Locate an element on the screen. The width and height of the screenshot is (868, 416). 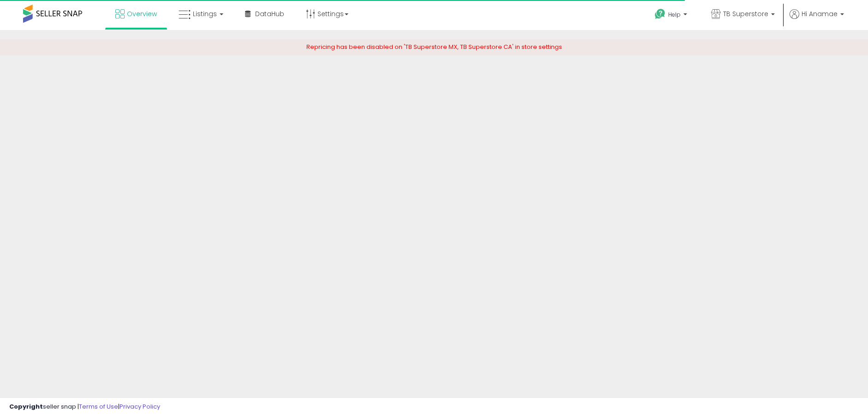
div: seller snap | | is located at coordinates (84, 407).